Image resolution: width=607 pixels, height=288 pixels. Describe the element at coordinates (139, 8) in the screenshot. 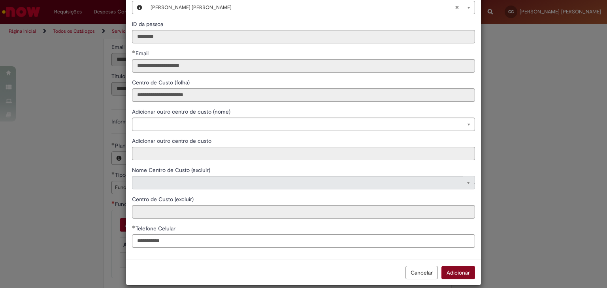

I see `button: Nome completo, Visualizar este registro Carolina Sartori Carneiro` at that location.